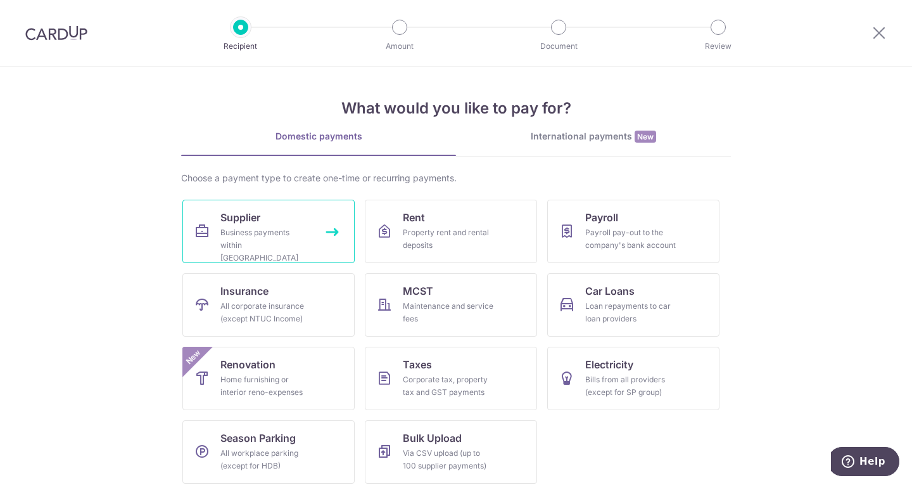 This screenshot has height=485, width=912. Describe the element at coordinates (451, 378) in the screenshot. I see `a: TaxesCorporate tax, property tax and GST payments` at that location.